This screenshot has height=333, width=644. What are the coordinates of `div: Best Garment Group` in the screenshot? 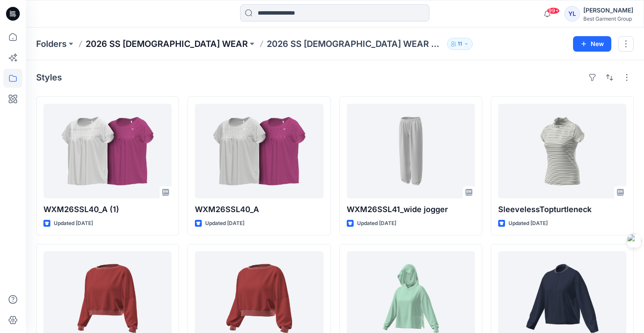 It's located at (608, 19).